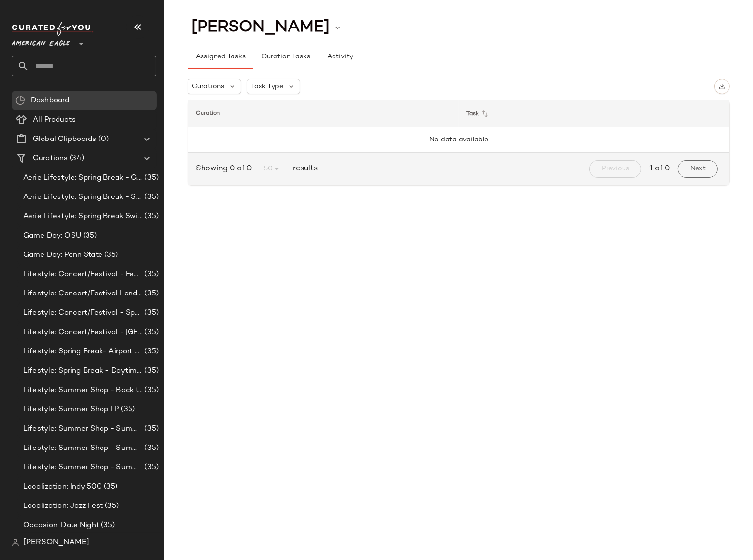 The width and height of the screenshot is (753, 560). What do you see at coordinates (61, 525) in the screenshot?
I see `span: Occasion: Date Night` at bounding box center [61, 525].